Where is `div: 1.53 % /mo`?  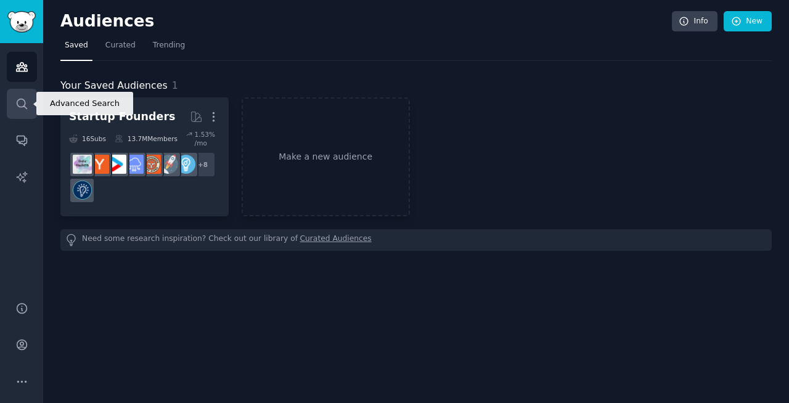 div: 1.53 % /mo is located at coordinates (207, 139).